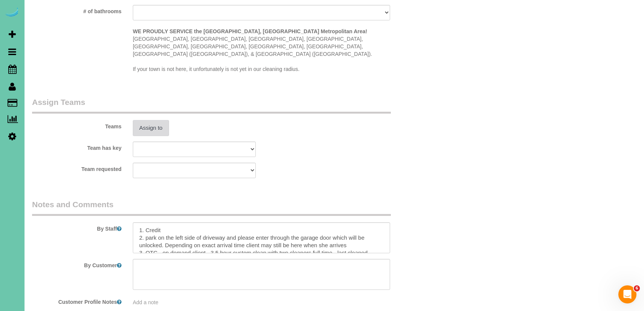 The image size is (644, 311). What do you see at coordinates (146, 302) in the screenshot?
I see `span: Add a note` at bounding box center [146, 302].